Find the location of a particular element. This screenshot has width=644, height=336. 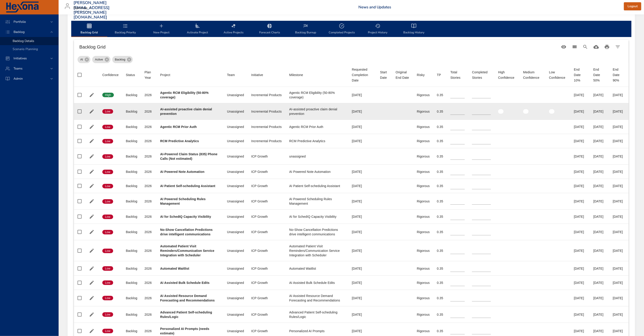

span: AI is located at coordinates (81, 59).